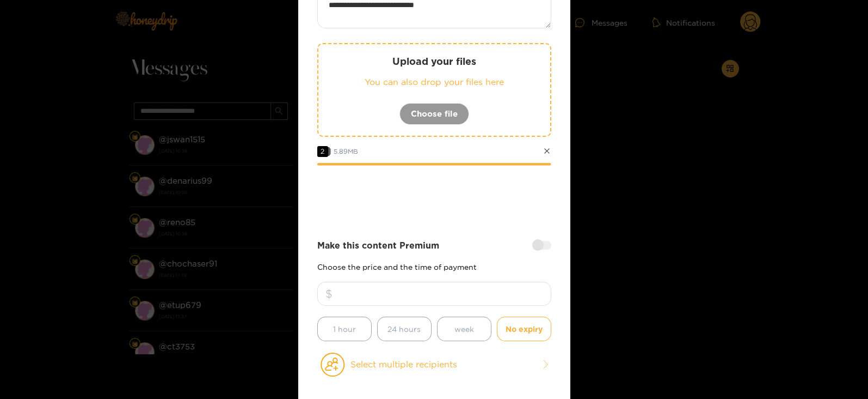 The height and width of the screenshot is (399, 868). Describe the element at coordinates (378, 245) in the screenshot. I see `strong: Make this content Premium` at that location.